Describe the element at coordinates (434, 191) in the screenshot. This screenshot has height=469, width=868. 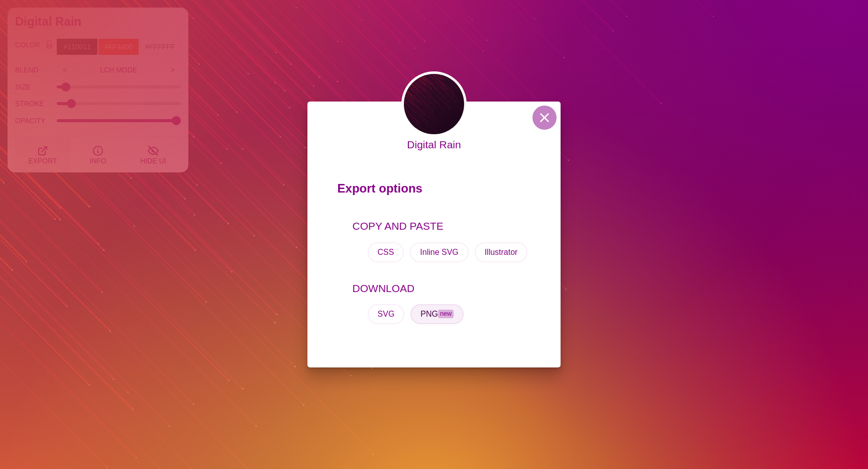
I see `p: Export options` at that location.